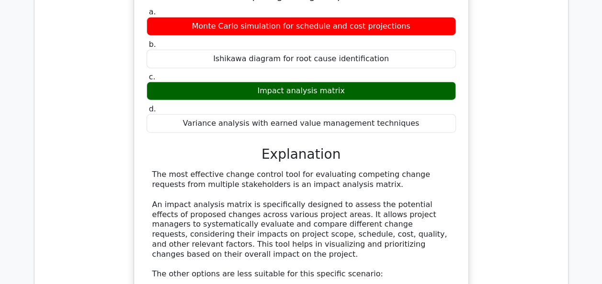 The width and height of the screenshot is (602, 284). What do you see at coordinates (152, 11) in the screenshot?
I see `span: a.` at bounding box center [152, 11].